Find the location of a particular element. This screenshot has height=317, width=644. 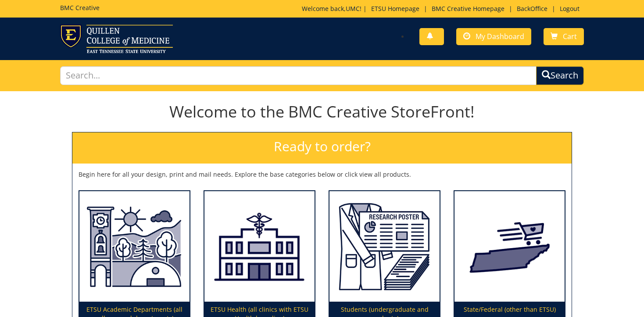

img: Students (undergraduate and graduate) is located at coordinates (384, 246).